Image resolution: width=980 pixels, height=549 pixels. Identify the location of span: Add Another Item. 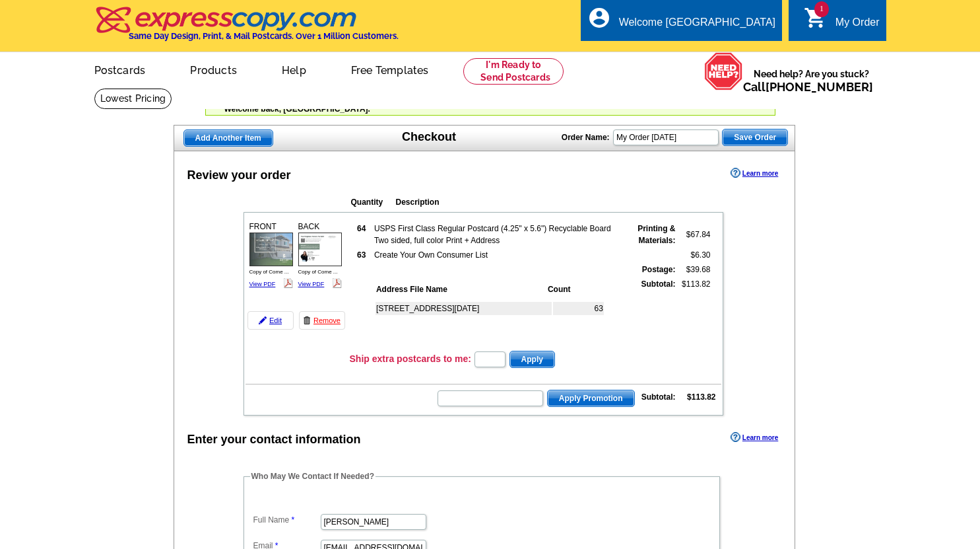
(229, 138).